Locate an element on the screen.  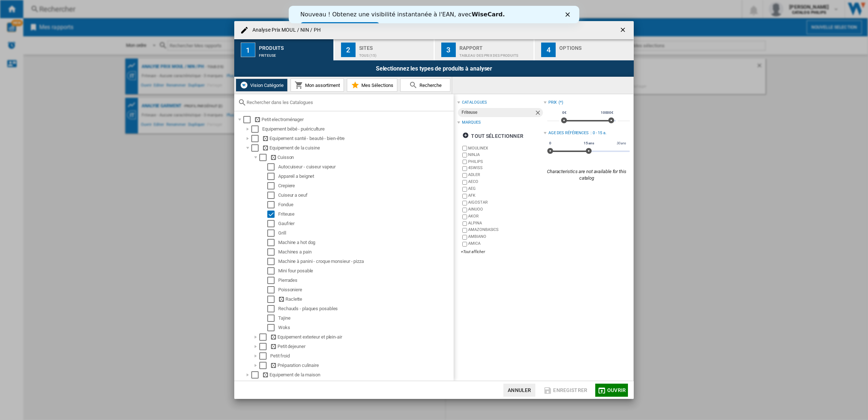
div: Préparation culinaire is located at coordinates (361, 365).